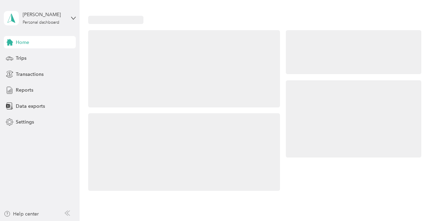  Describe the element at coordinates (24, 90) in the screenshot. I see `span: Reports` at that location.